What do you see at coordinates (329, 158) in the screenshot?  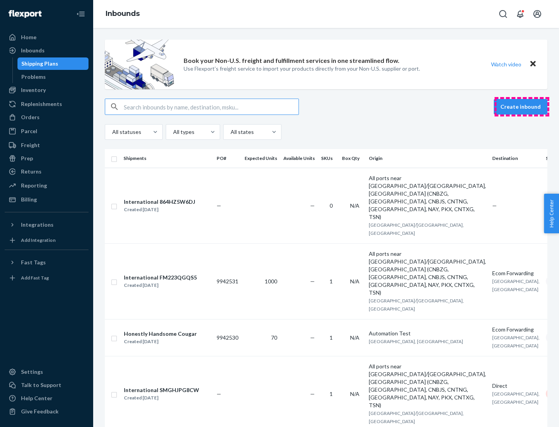 I see `th: SKUs` at bounding box center [329, 158].